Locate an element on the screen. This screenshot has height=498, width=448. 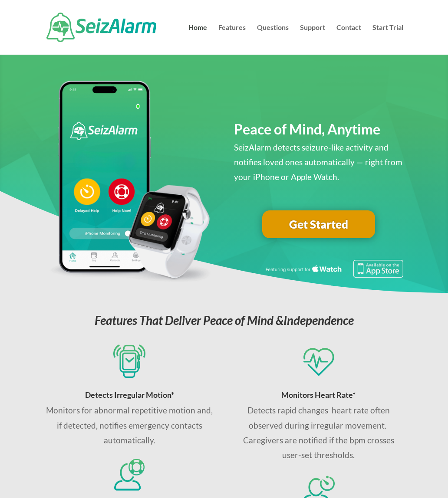
img: seizalarm-apple-devices is located at coordinates (129, 182).